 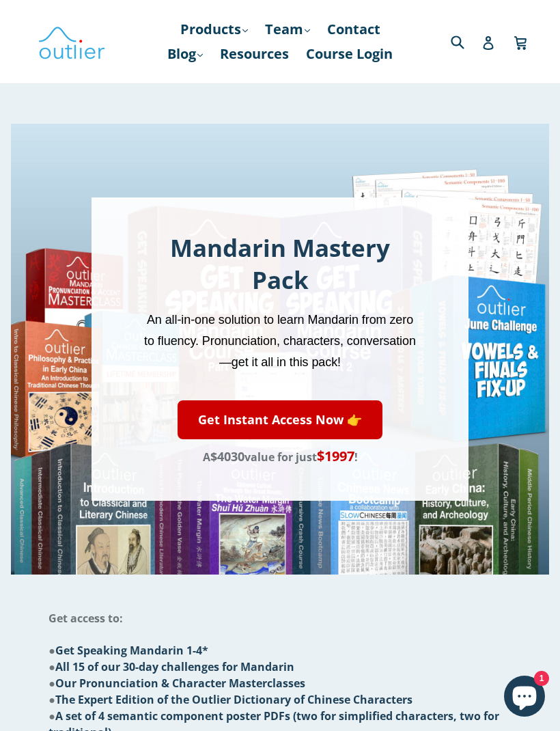 What do you see at coordinates (280, 341) in the screenshot?
I see `span: An all-in-one solution to learn Mandarin from zero to fluency. Pronunciation, characters, convers...` at bounding box center [280, 341].